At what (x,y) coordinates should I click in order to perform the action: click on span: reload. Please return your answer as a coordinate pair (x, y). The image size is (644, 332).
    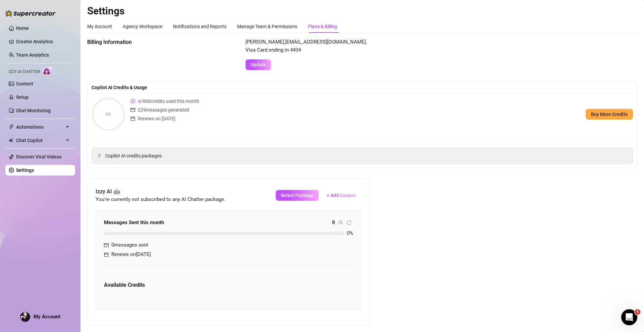
    Looking at the image, I should click on (349, 223).